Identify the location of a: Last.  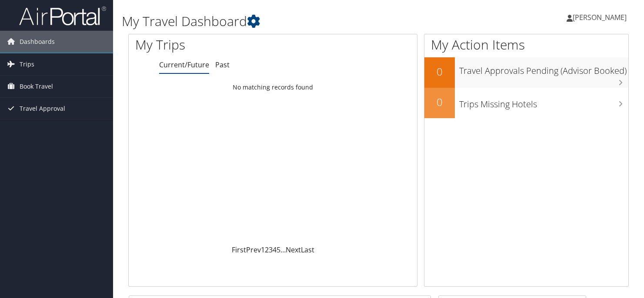
(308, 249).